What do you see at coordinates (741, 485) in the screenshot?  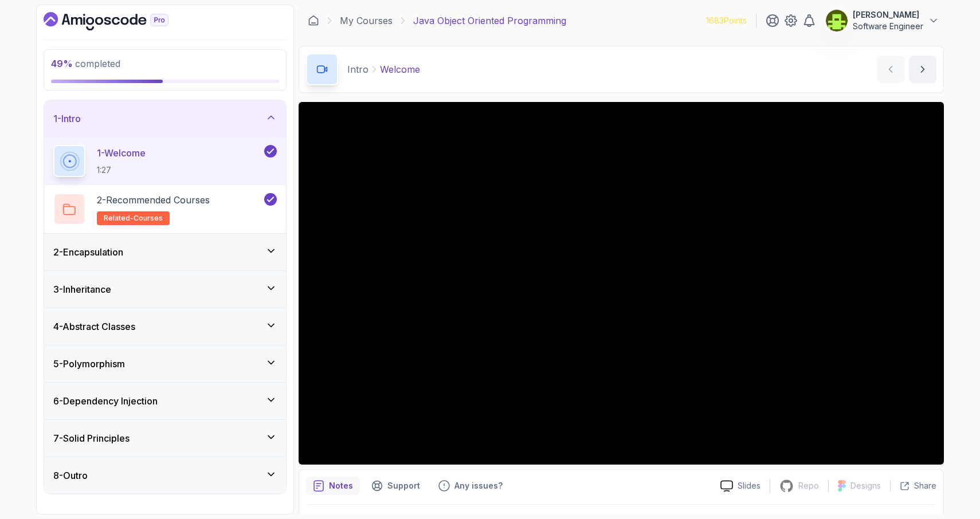 I see `a: Slides` at bounding box center [741, 485].